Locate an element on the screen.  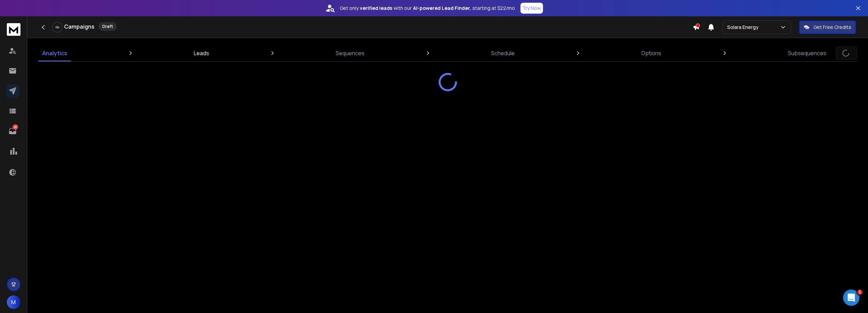
p: Get only with our starting at $22/mo is located at coordinates (427, 8).